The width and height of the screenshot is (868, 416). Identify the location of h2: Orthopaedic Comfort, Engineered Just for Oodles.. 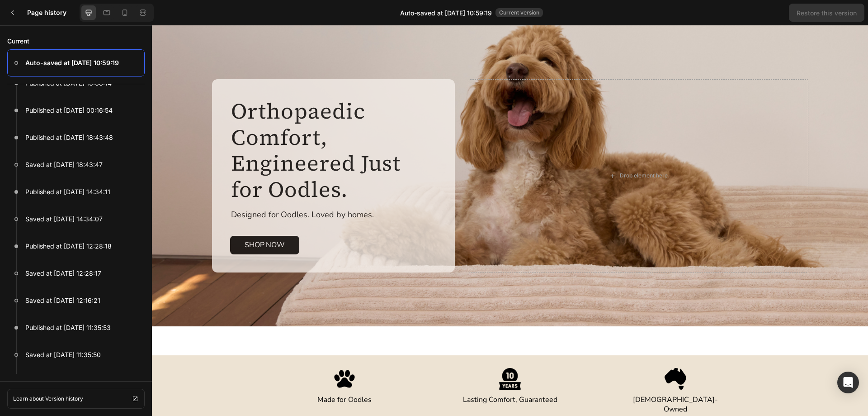
(181, 124).